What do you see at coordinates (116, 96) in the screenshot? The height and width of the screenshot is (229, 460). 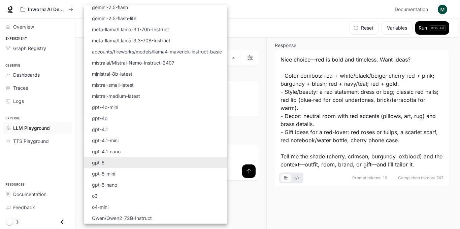 I see `p: mistral-medium-latest` at bounding box center [116, 96].